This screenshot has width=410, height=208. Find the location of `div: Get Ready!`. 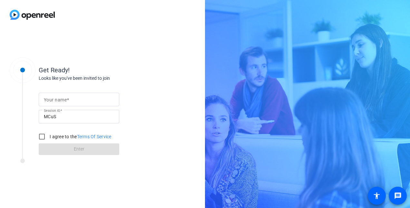

div: Get Ready! is located at coordinates (103, 70).